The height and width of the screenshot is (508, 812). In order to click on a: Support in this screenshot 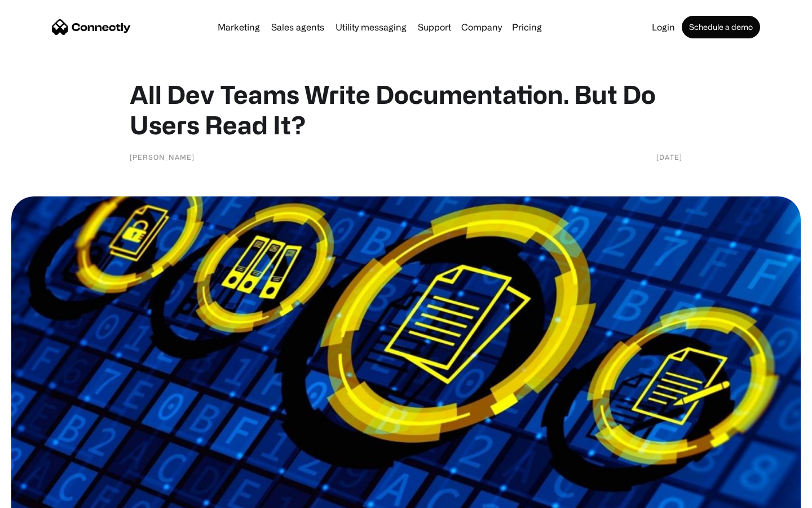, I will do `click(434, 27)`.